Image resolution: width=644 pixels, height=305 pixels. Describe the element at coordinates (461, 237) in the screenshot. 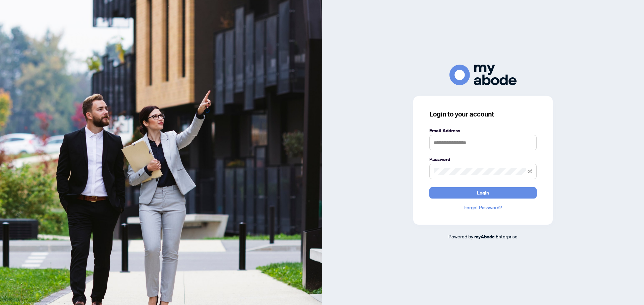

I see `span: Powered by` at that location.